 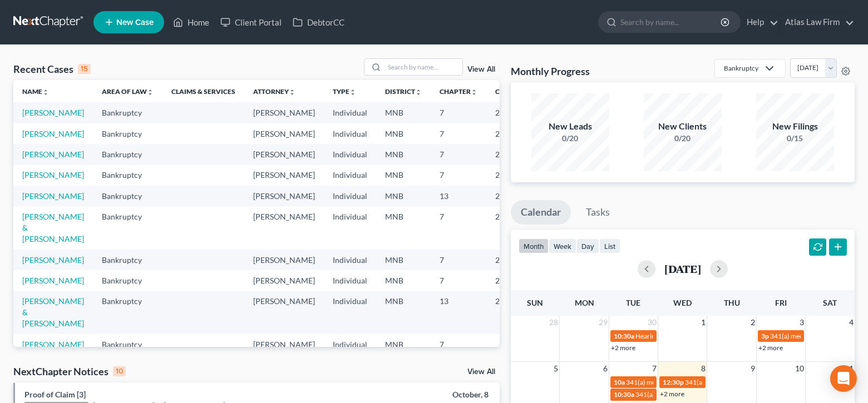 What do you see at coordinates (802, 322) in the screenshot?
I see `span: 3` at bounding box center [802, 322].